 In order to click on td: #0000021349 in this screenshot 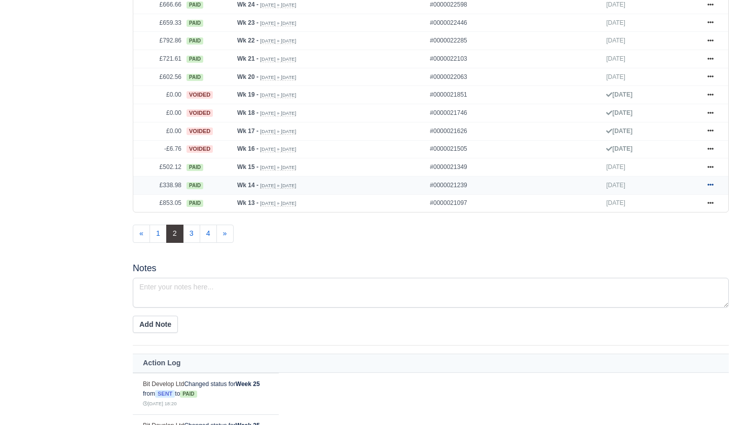, I will do `click(490, 168)`.